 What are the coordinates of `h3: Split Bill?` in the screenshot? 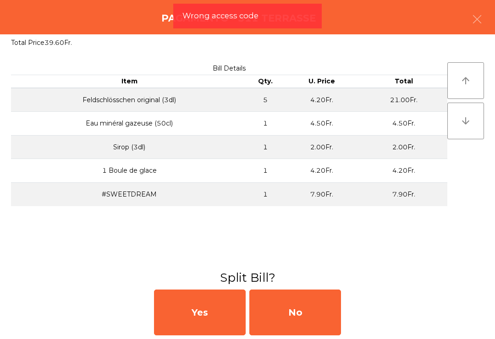 It's located at (248, 278).